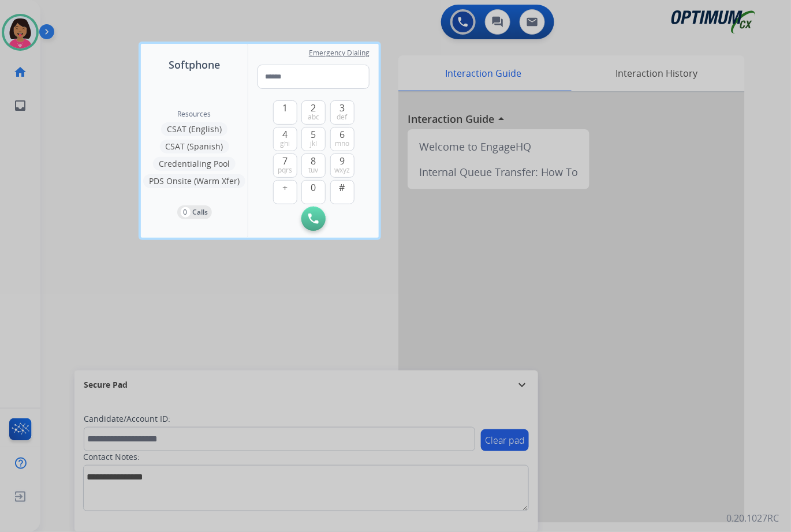 This screenshot has width=791, height=532. Describe the element at coordinates (342, 117) in the screenshot. I see `span: def` at that location.